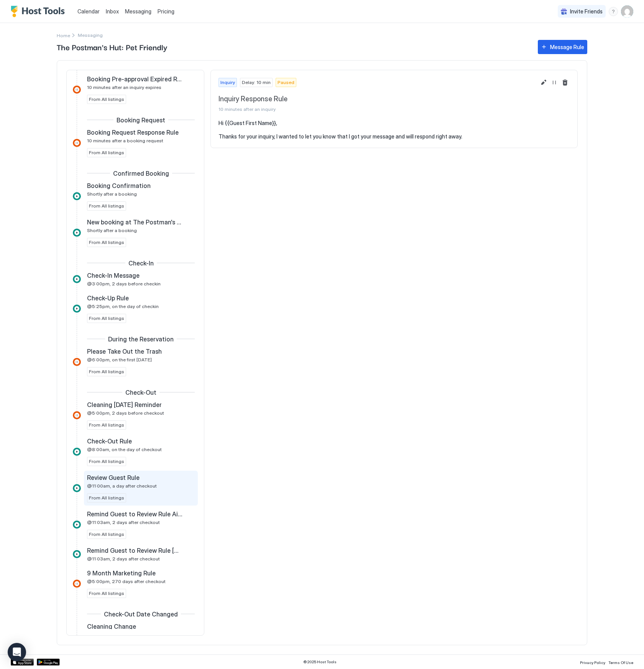 The image size is (644, 669). Describe the element at coordinates (377, 99) in the screenshot. I see `span: Inquiry Response Rule` at that location.